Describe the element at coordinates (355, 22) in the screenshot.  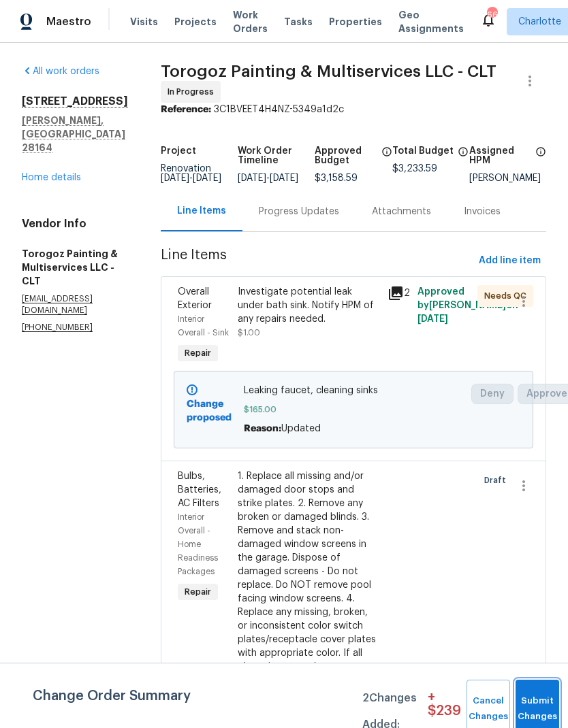
I see `span: Properties` at that location.